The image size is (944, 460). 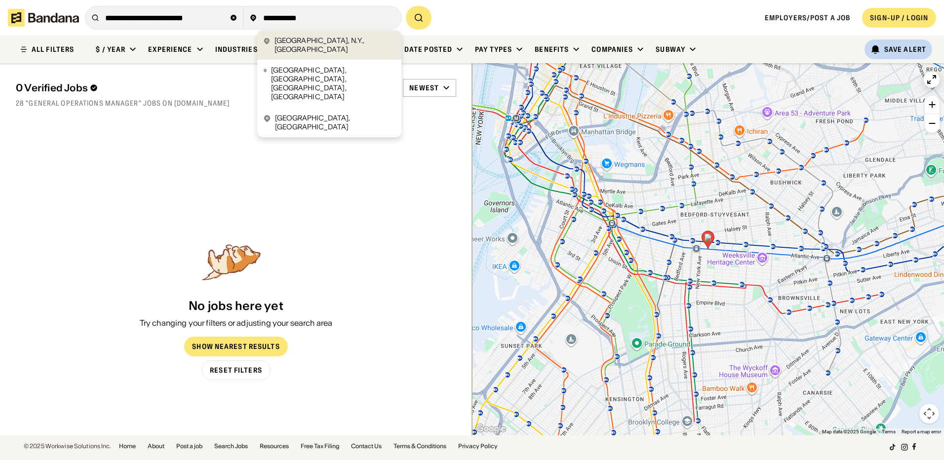 What do you see at coordinates (889, 432) in the screenshot?
I see `a: Terms (opens in new tab)` at bounding box center [889, 432].